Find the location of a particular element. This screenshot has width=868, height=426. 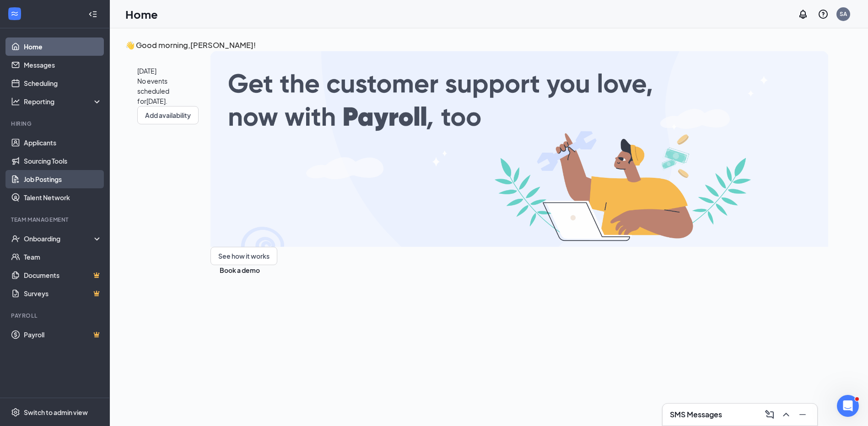

a: SurveysCrown is located at coordinates (63, 294).